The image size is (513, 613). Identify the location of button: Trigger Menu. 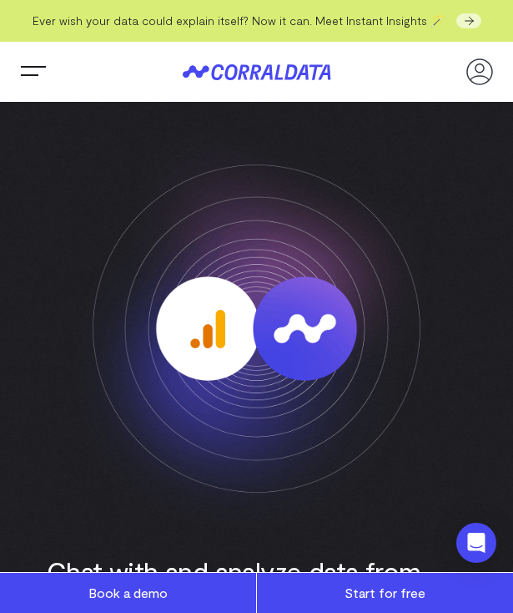
(33, 72).